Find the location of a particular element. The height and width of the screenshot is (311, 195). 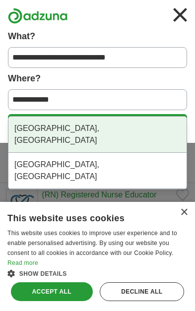

div: Close is located at coordinates (184, 212).